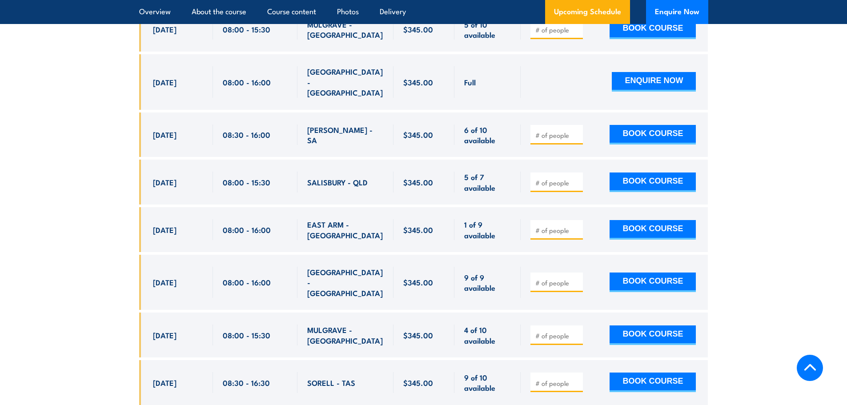 The image size is (847, 405). What do you see at coordinates (487, 382) in the screenshot?
I see `span: 9 of 10 available` at bounding box center [487, 382].